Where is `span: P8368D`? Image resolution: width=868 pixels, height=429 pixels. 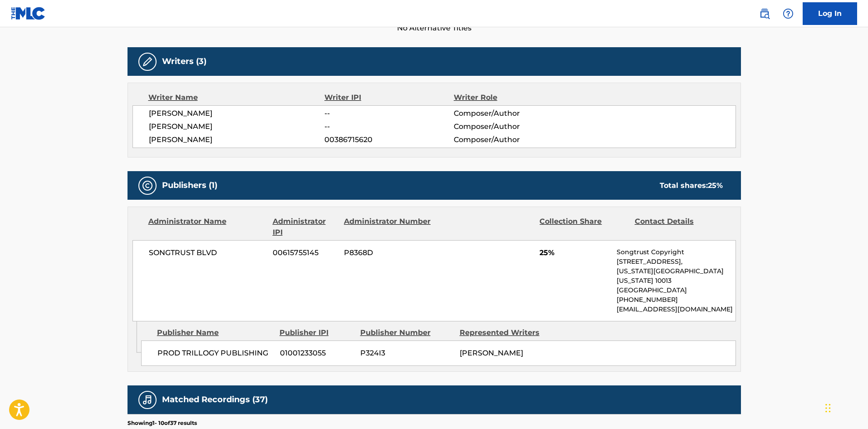 span: P8368D is located at coordinates (388, 253).